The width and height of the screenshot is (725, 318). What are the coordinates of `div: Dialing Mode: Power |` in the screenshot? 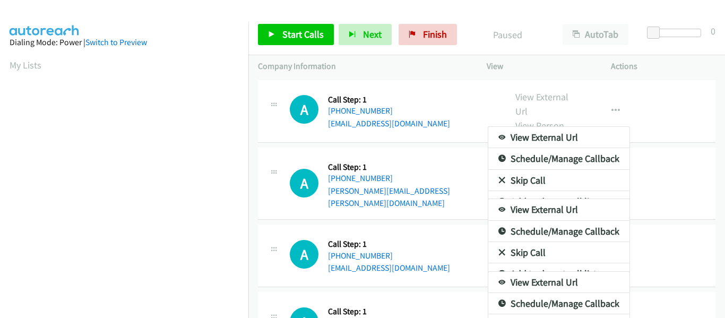 It's located at (124, 42).